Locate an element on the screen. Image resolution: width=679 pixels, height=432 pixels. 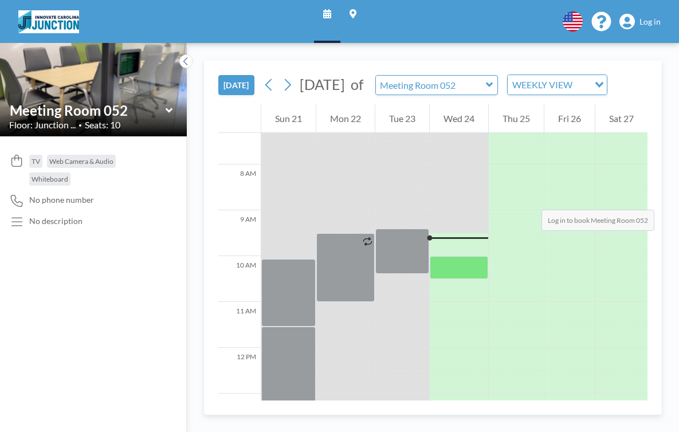
div: Fri 26 is located at coordinates (570, 119).